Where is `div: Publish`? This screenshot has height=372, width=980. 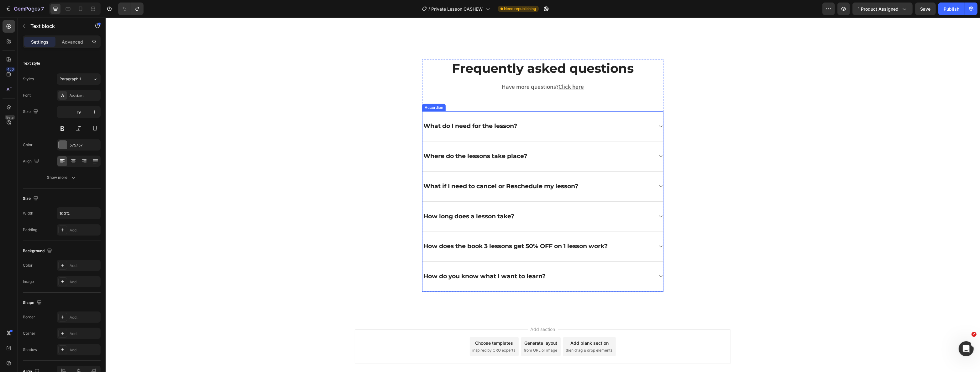
div: Publish is located at coordinates (951, 9).